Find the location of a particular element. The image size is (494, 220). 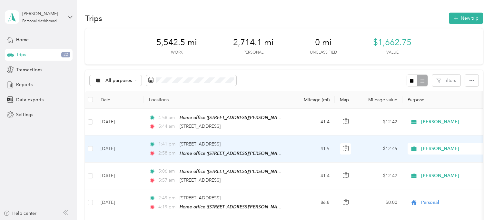

th: Purpose is located at coordinates (447, 100).